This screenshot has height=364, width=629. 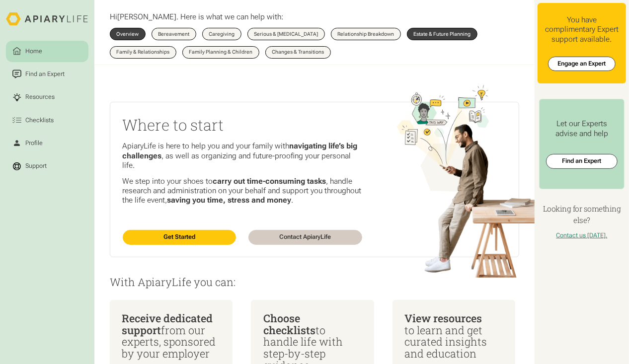 What do you see at coordinates (443, 318) in the screenshot?
I see `span: View resources` at bounding box center [443, 318].